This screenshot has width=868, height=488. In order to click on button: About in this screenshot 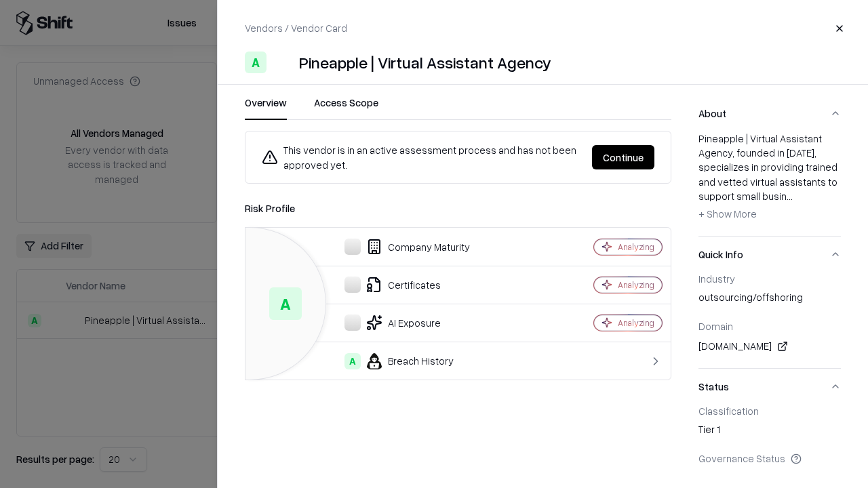, I will do `click(769, 113)`.